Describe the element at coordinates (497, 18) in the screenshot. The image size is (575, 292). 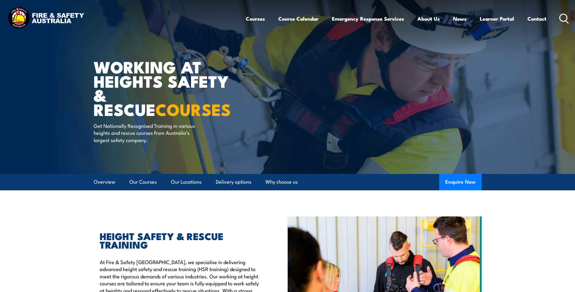
I see `a: Learner Portal` at that location.